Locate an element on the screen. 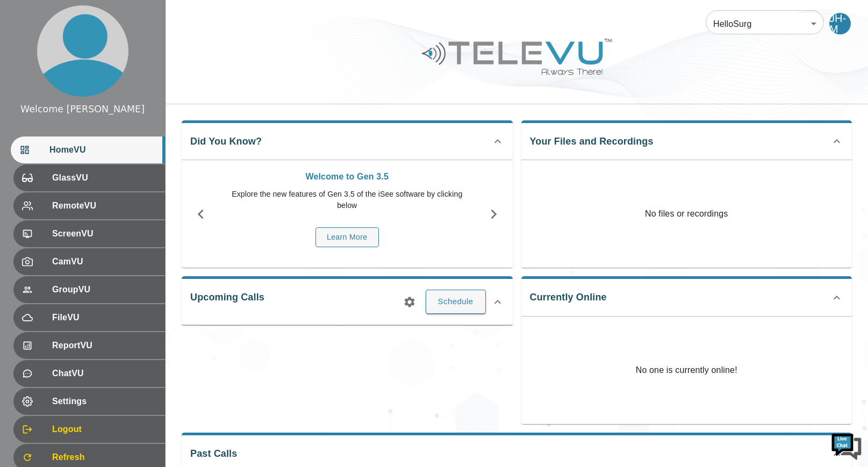 This screenshot has height=467, width=868. span: CamVU is located at coordinates (104, 262).